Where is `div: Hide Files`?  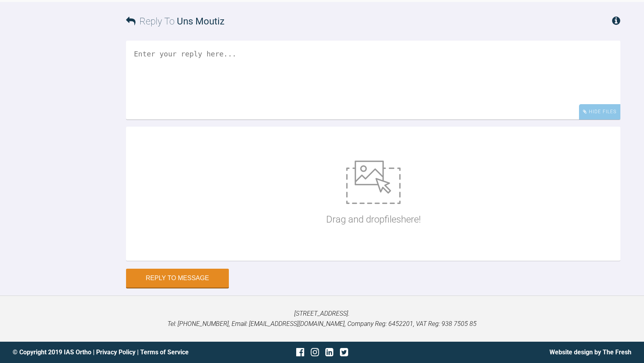 div: Hide Files is located at coordinates (599, 111).